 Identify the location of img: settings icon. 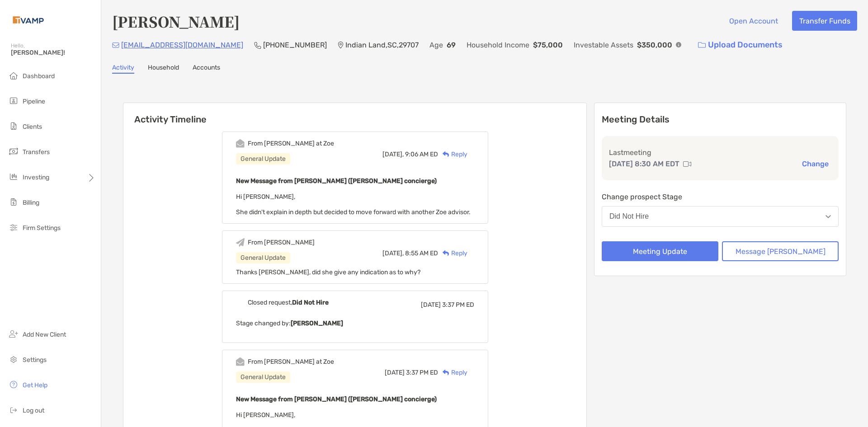
(14, 360).